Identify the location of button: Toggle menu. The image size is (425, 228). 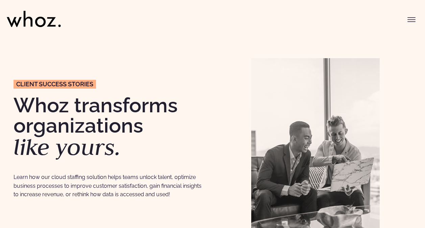
(411, 20).